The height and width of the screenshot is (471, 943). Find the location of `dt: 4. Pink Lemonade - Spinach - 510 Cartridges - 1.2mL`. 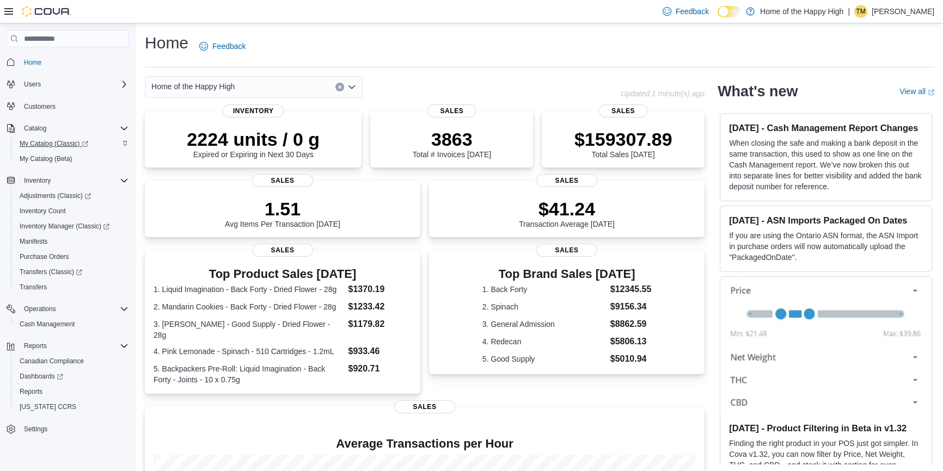

dt: 4. Pink Lemonade - Spinach - 510 Cartridges - 1.2mL is located at coordinates (249, 352).